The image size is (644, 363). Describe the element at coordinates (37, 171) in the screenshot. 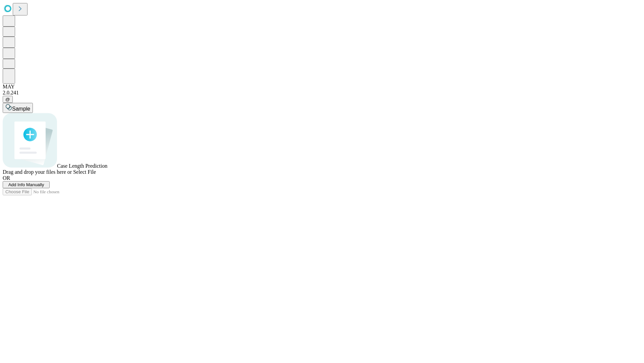

I see `span: Drag and drop your files here or` at that location.